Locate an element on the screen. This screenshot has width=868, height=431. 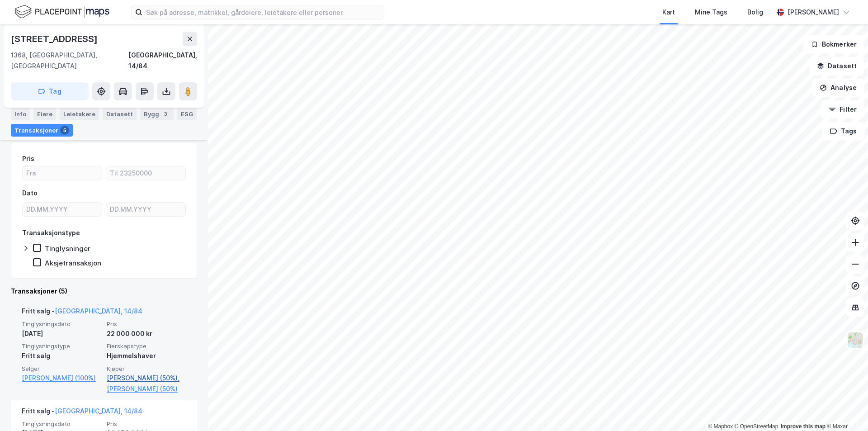
span: Selger is located at coordinates (61, 369).